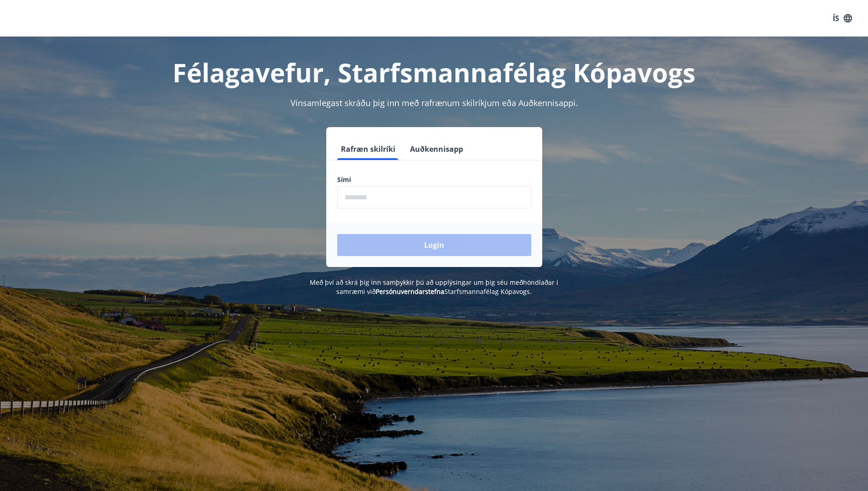  What do you see at coordinates (434, 72) in the screenshot?
I see `h1: Félagavefur, Starfsmannafélag Kópavogs` at bounding box center [434, 72].